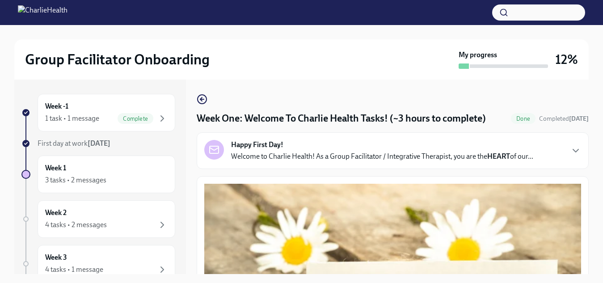  I want to click on h6: Week 2, so click(56, 213).